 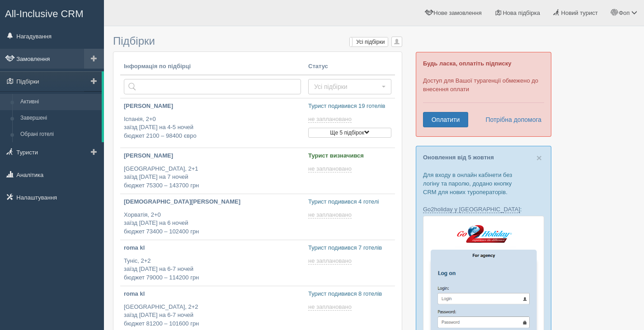 I want to click on div: Доступ для Вашої турагенції обмежено до внесення оплати, so click(x=483, y=94).